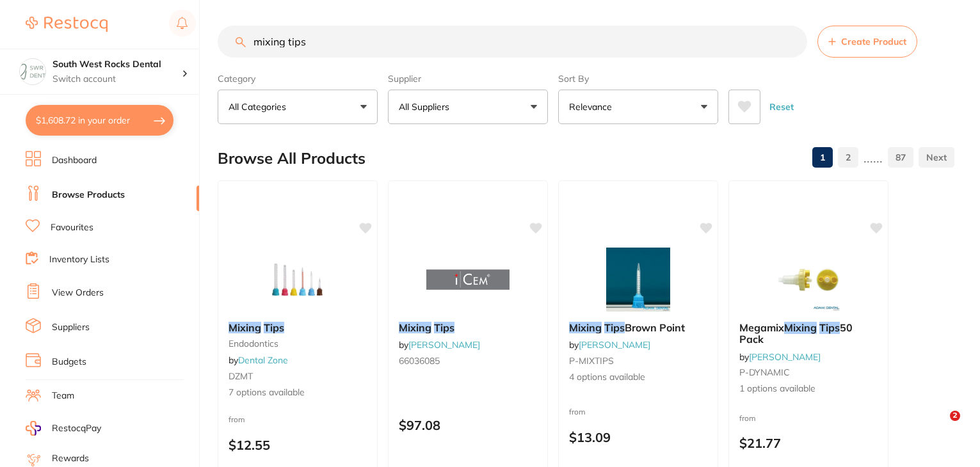  Describe the element at coordinates (32, 72) in the screenshot. I see `img: South West Rocks Dental` at that location.